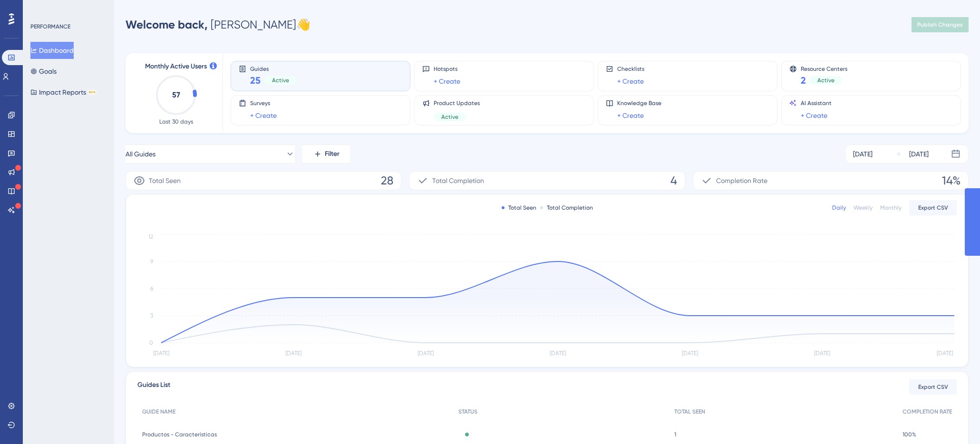 The image size is (980, 444). I want to click on span: Productos - Características, so click(179, 435).